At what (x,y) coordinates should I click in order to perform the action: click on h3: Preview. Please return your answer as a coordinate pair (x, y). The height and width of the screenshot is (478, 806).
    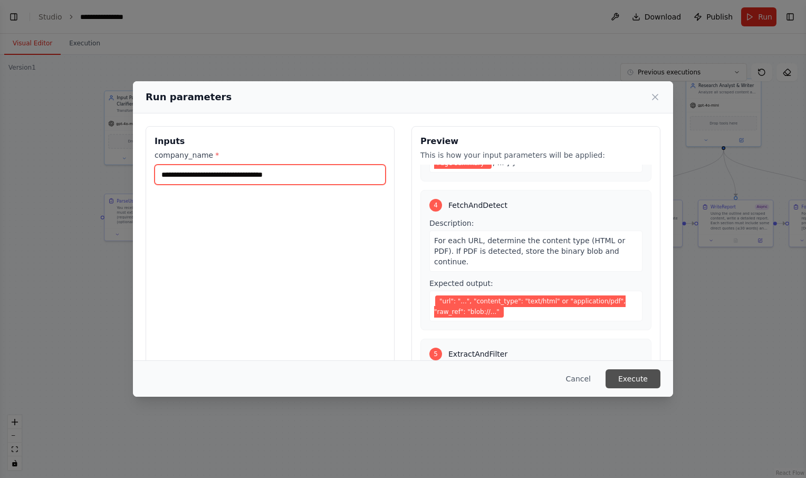
    Looking at the image, I should click on (536, 141).